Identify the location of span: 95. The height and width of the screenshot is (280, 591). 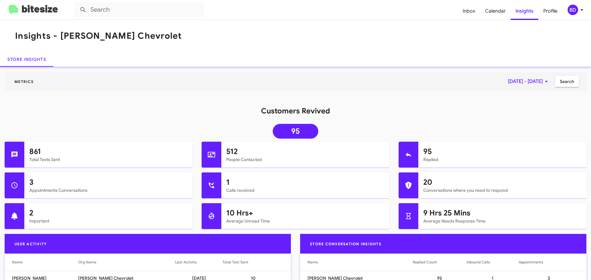
(296, 131).